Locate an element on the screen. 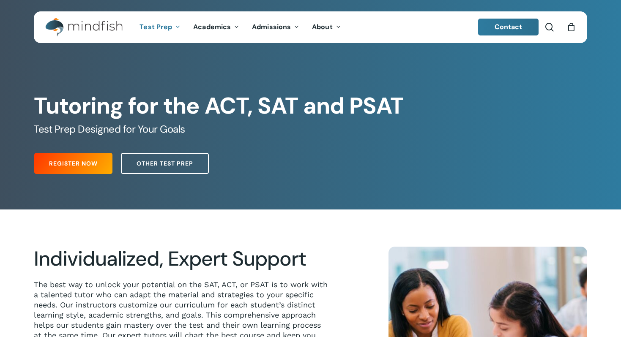  span: Other Test Prep is located at coordinates (165, 164).